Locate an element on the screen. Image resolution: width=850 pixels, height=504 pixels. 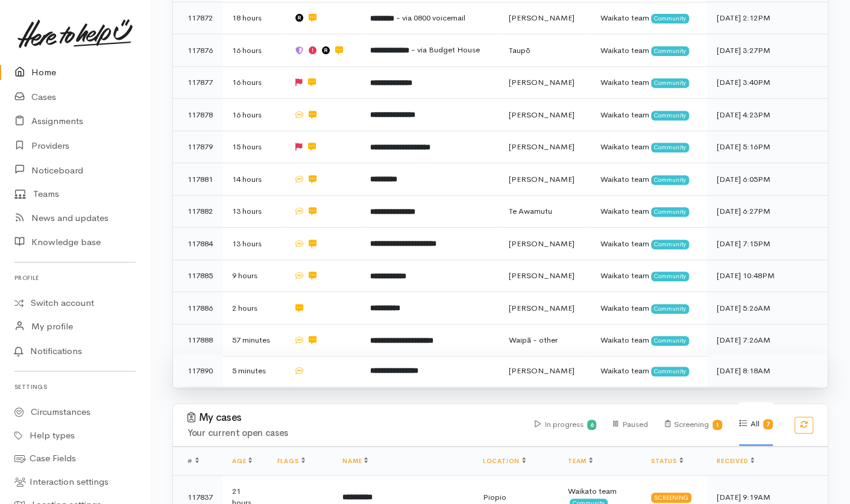
a: Status is located at coordinates (666, 461).